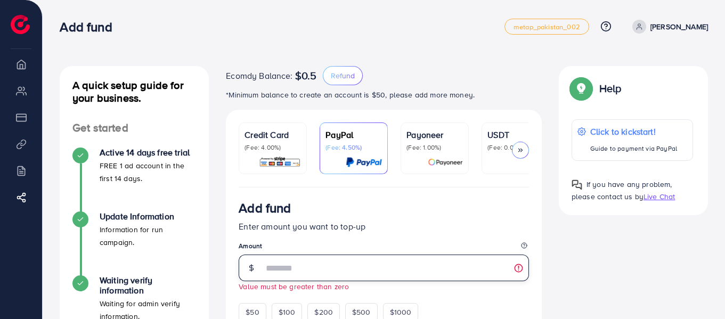 This screenshot has width=725, height=319. What do you see at coordinates (148, 285) in the screenshot?
I see `h4: Waiting verify information` at bounding box center [148, 285].